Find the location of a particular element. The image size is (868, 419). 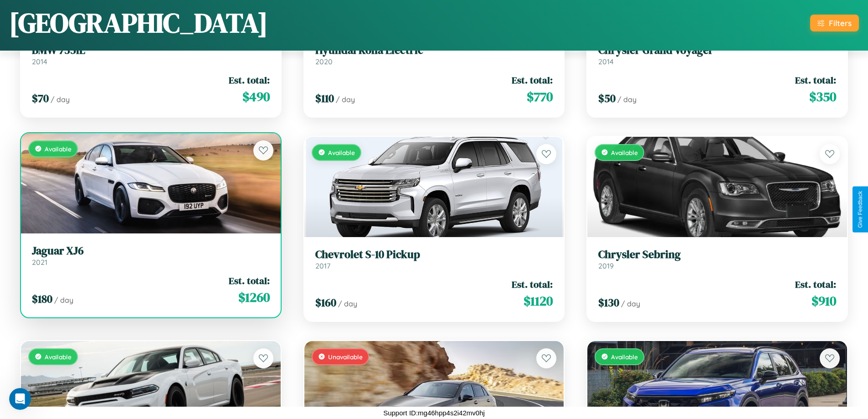

a: Hyundai Kona Electric2020 is located at coordinates (434, 55).